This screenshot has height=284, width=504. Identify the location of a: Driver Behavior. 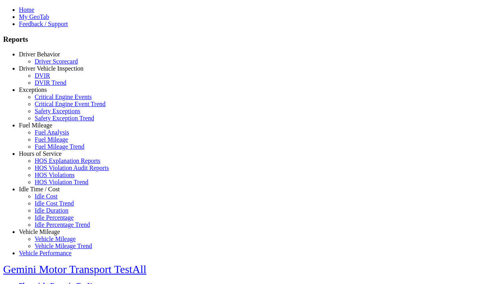
(39, 54).